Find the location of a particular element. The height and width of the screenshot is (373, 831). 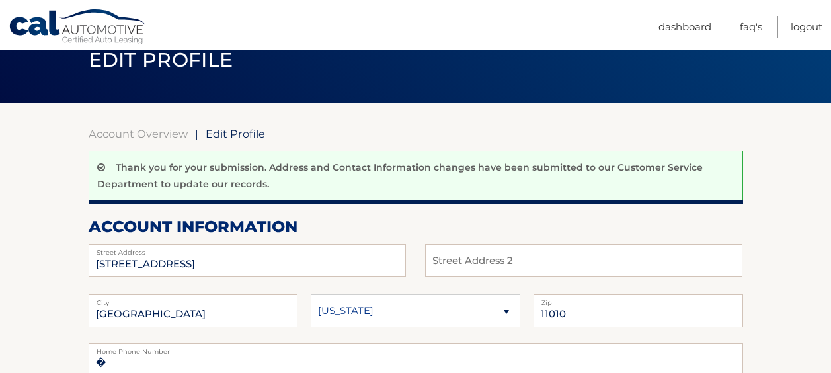

a: Account Overview is located at coordinates (138, 134).